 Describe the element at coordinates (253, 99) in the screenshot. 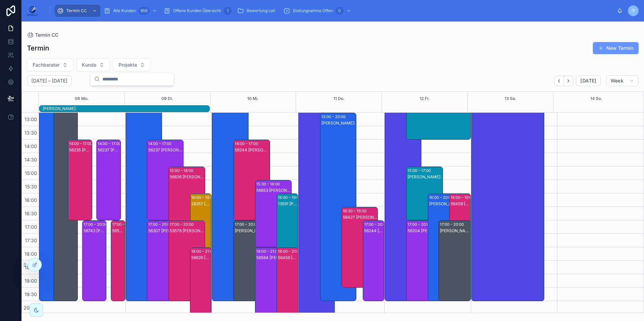

I see `div: 10 Mi.` at that location.